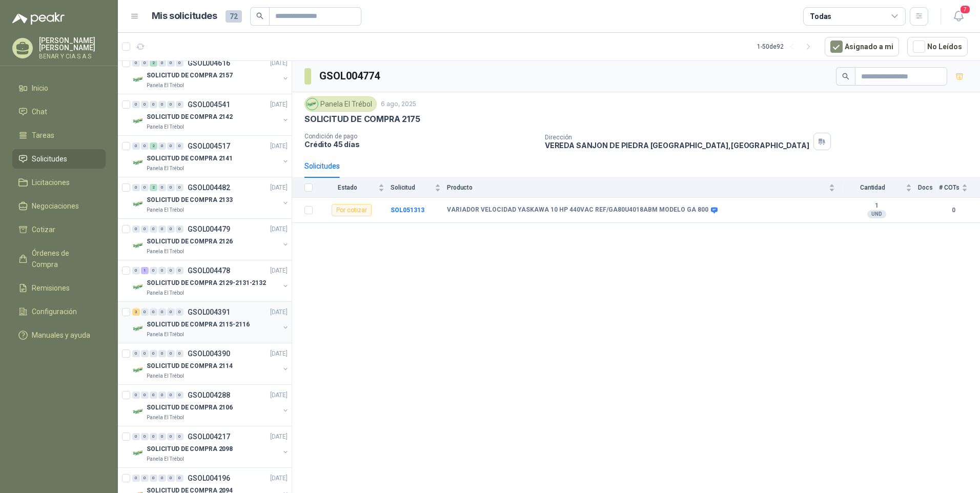 The image size is (980, 493). What do you see at coordinates (190, 241) in the screenshot?
I see `p: SOLICITUD DE COMPRA 2126` at bounding box center [190, 241].